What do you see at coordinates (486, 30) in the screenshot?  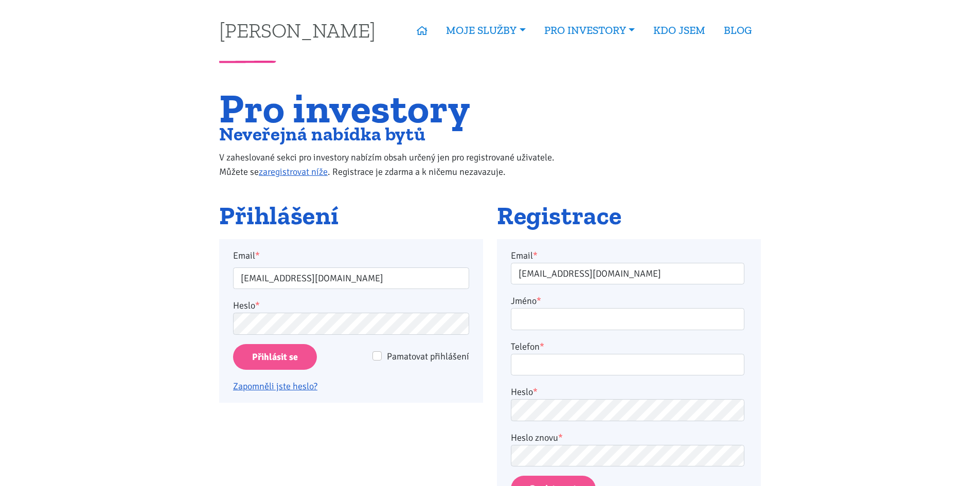 I see `a: MOJE SLUŽBY` at bounding box center [486, 30].